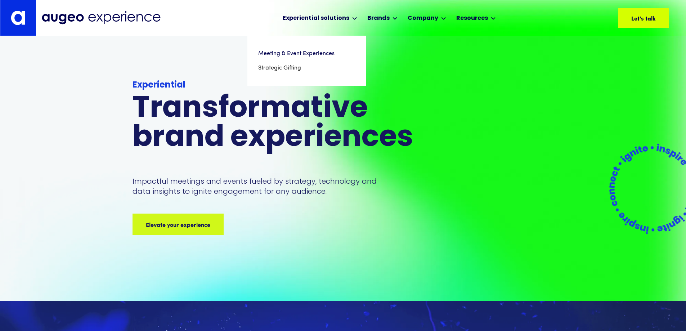 Image resolution: width=686 pixels, height=331 pixels. Describe the element at coordinates (423, 18) in the screenshot. I see `div: Company` at that location.